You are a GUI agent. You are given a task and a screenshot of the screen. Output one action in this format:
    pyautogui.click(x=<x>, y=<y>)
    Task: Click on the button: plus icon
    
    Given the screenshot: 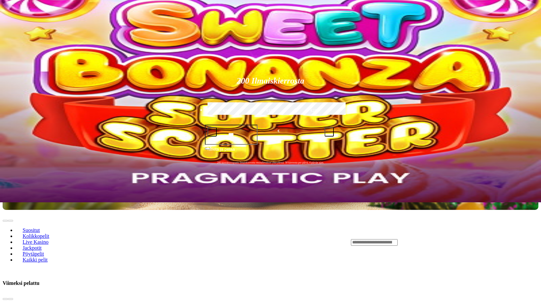 What is the action you would take?
    pyautogui.click(x=329, y=132)
    